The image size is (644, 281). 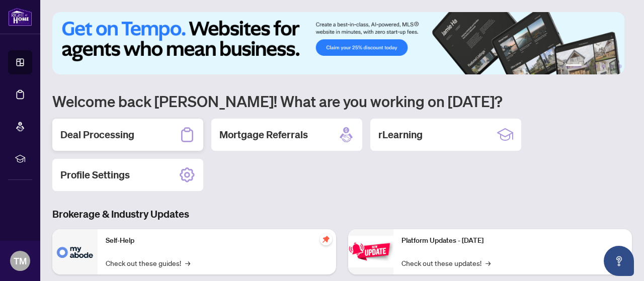 I want to click on h2: rLearning, so click(x=401, y=135).